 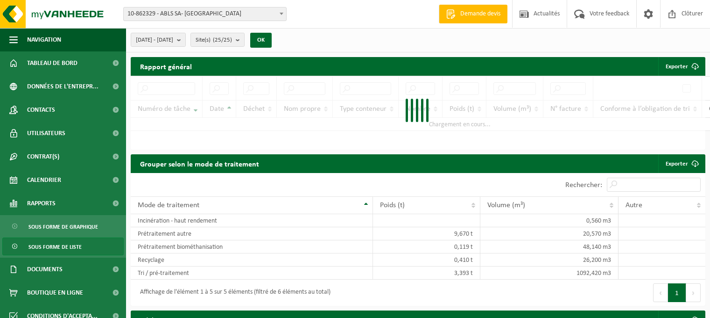 I want to click on span: Contacts, so click(x=41, y=110).